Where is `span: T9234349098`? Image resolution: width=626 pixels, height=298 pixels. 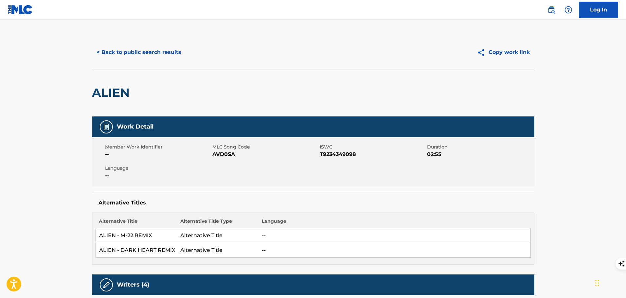 span: T9234349098 is located at coordinates (373, 155).